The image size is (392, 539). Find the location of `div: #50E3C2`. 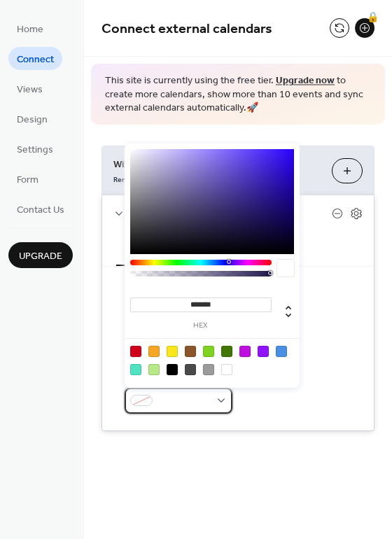

div: #50E3C2 is located at coordinates (136, 369).